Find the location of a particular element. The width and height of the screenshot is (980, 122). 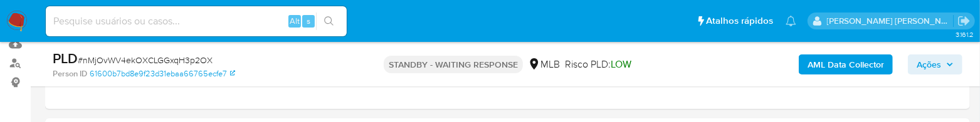

a: 61600b7bd8e9f23d31ebaa66765ecfe7 is located at coordinates (163, 74).